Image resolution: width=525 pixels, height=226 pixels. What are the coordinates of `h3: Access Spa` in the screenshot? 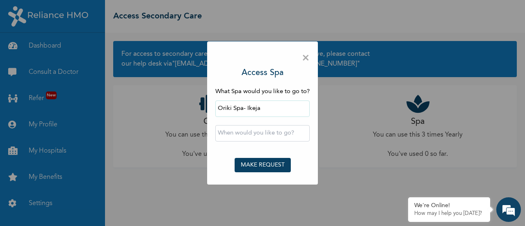 It's located at (262, 73).